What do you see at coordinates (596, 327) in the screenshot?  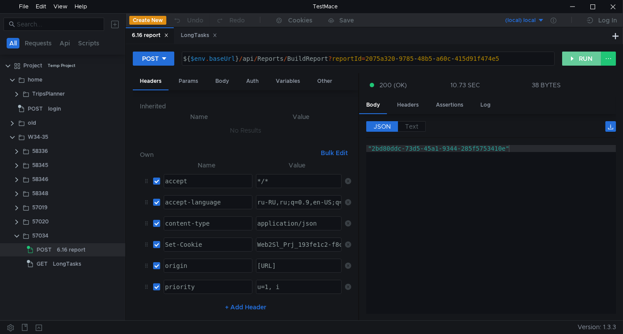 I see `span: Version: 1.3.3` at bounding box center [596, 327].